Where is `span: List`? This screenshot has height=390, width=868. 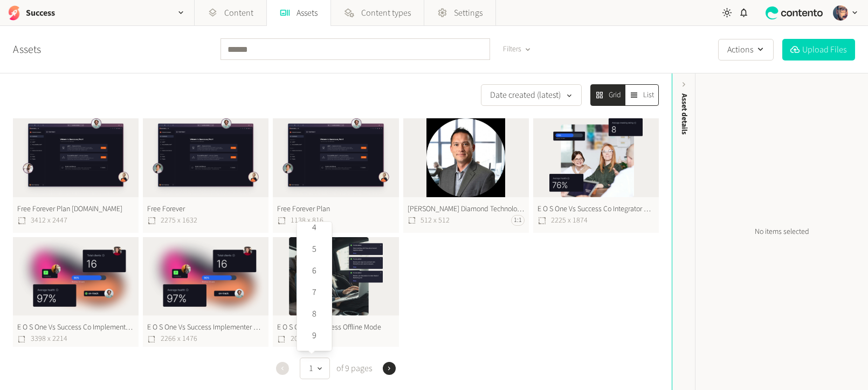
span: List is located at coordinates (649, 95).